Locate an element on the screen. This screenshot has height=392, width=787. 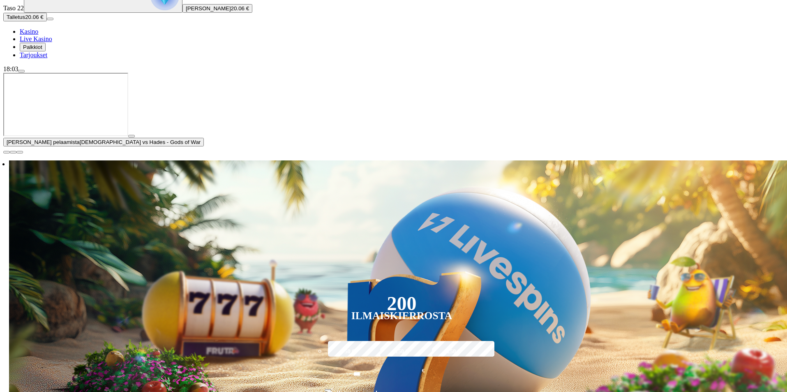
button: fullscreen icon is located at coordinates (20, 152).